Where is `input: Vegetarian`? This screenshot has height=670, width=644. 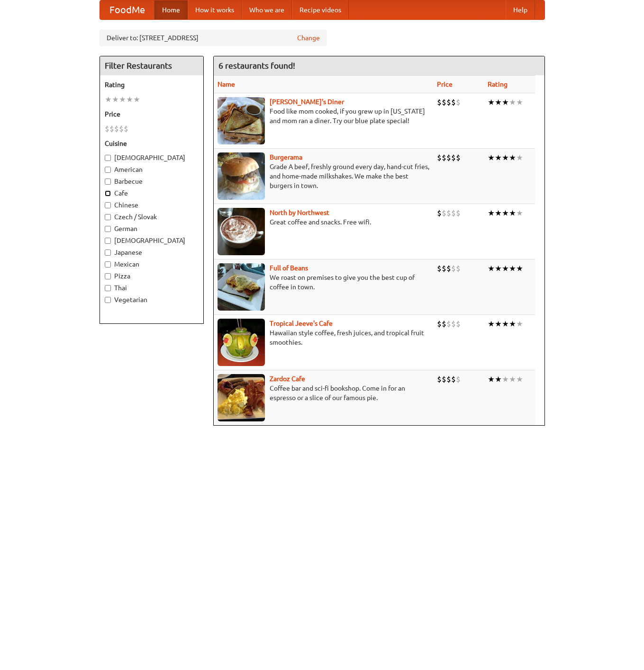
input: Vegetarian is located at coordinates (107, 300).